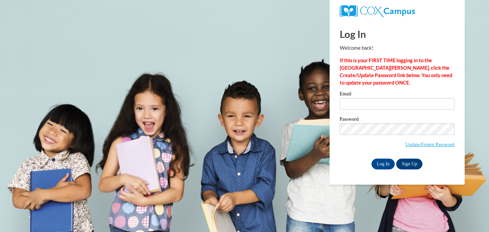 The image size is (489, 232). Describe the element at coordinates (409, 164) in the screenshot. I see `a: Sign Up` at that location.